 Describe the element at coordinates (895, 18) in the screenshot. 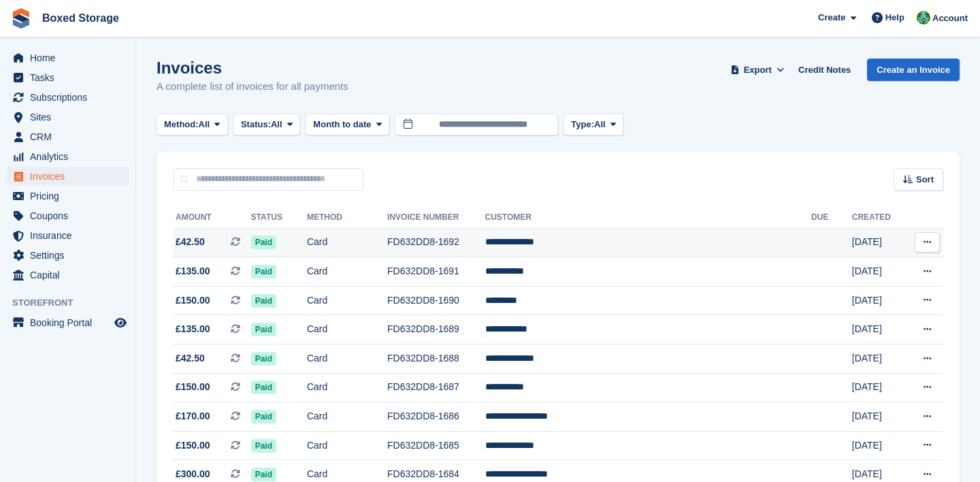

I see `span: Help` at that location.